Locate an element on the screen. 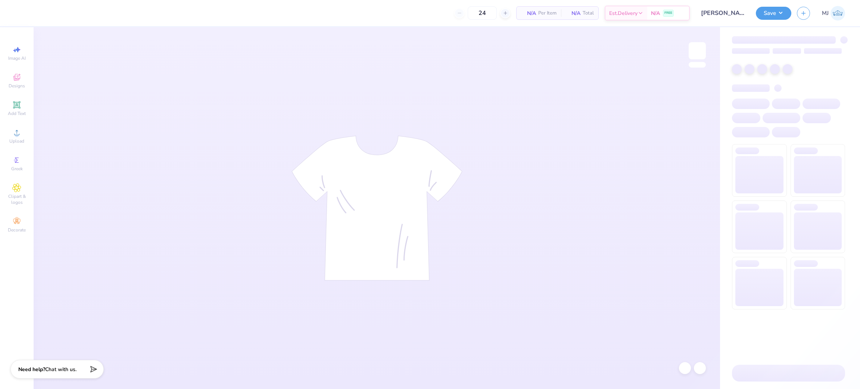 The width and height of the screenshot is (860, 389). button: Save is located at coordinates (773, 13).